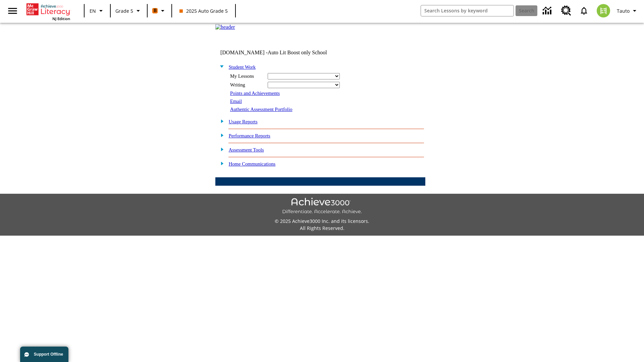 The image size is (644, 362). What do you see at coordinates (124, 11) in the screenshot?
I see `span: Grade 5` at bounding box center [124, 11].